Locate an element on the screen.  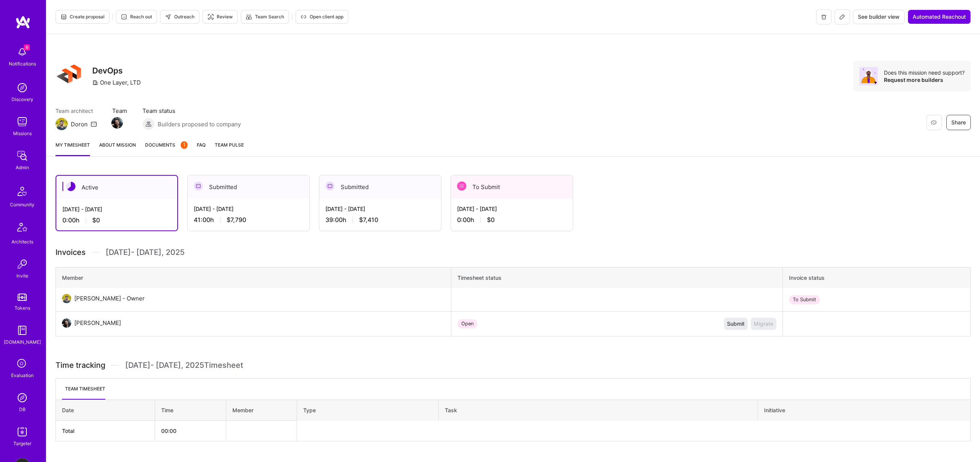
a: Team Pulse is located at coordinates (229, 148).